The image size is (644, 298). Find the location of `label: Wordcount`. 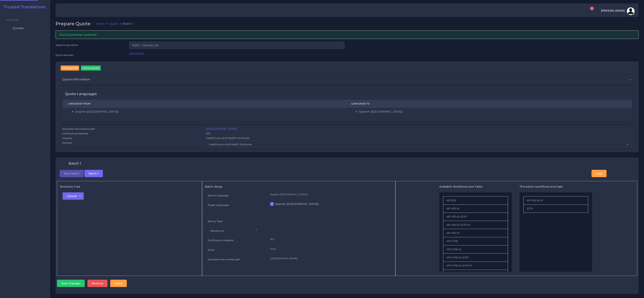

label: Wordcount is located at coordinates (217, 231).